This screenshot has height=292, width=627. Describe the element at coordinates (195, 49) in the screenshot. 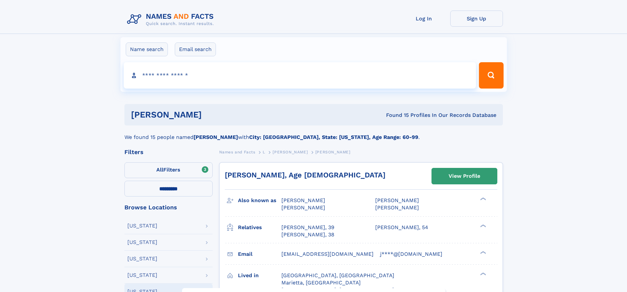

I see `label: Email search` at that location.